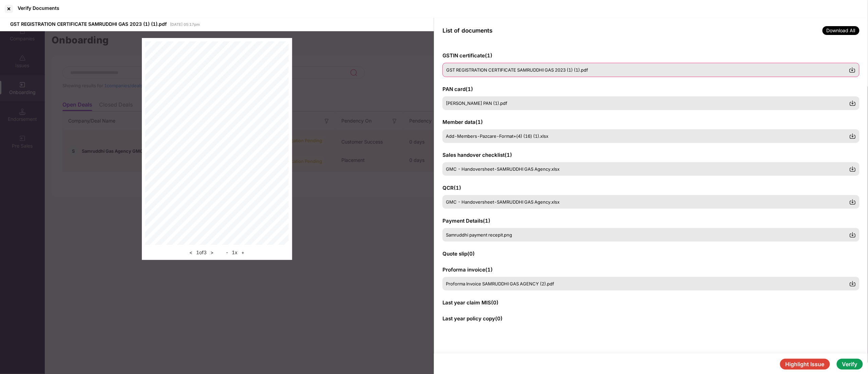  I want to click on div: Verify Documents, so click(38, 8).